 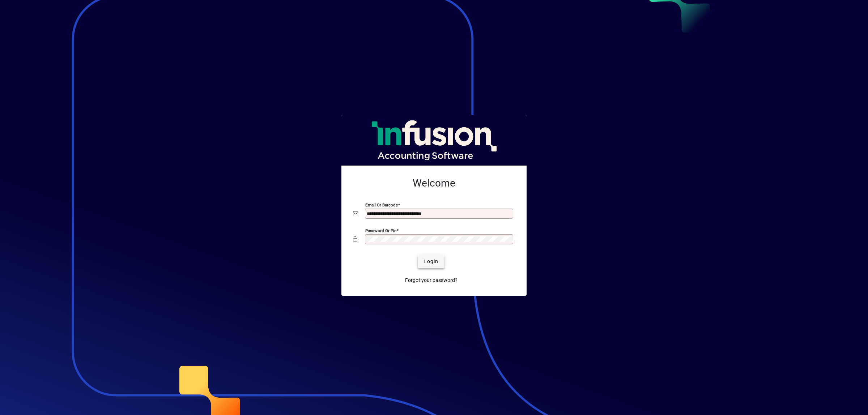 What do you see at coordinates (431, 280) in the screenshot?
I see `span: Forgot your password?` at bounding box center [431, 280].